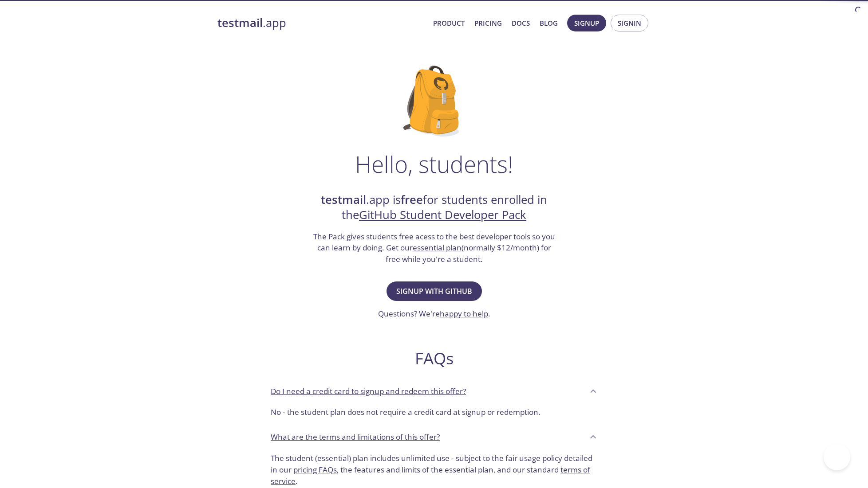 This screenshot has height=488, width=868. What do you see at coordinates (369, 392) in the screenshot?
I see `p: Do I need a credit card to signup and redeem this offer?` at bounding box center [369, 392].